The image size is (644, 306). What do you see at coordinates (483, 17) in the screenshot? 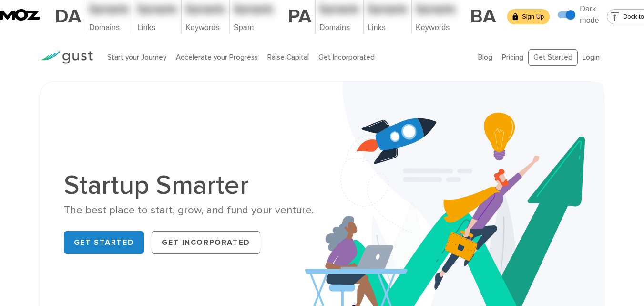
I see `h1: BA` at bounding box center [483, 17].